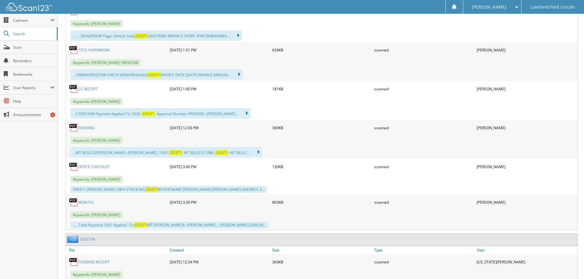  What do you see at coordinates (424, 250) in the screenshot?
I see `a: Type` at bounding box center [424, 250].